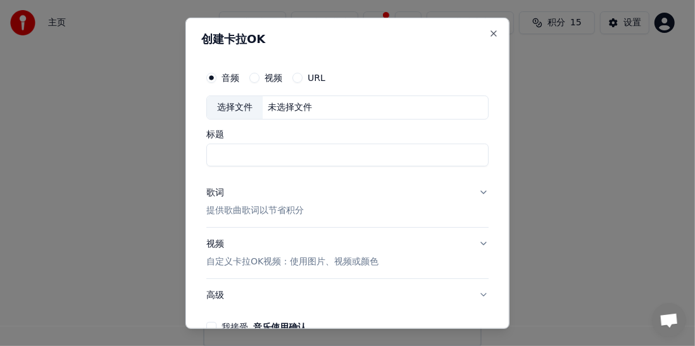 The image size is (695, 346). Describe the element at coordinates (215, 192) in the screenshot. I see `div: 歌词` at that location.